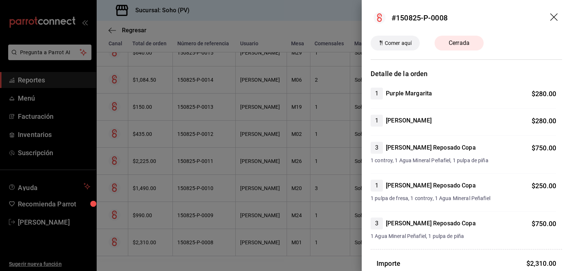  I want to click on button: drag, so click(554, 18).